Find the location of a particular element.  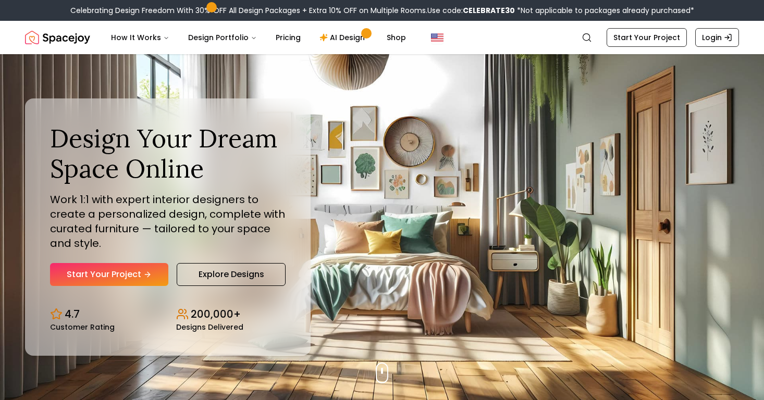

img: Spacejoy Logo is located at coordinates (57, 38).